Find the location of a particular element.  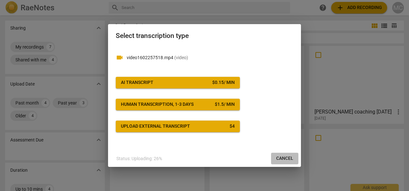

p: Status: Uploading: 26% is located at coordinates (139, 159).